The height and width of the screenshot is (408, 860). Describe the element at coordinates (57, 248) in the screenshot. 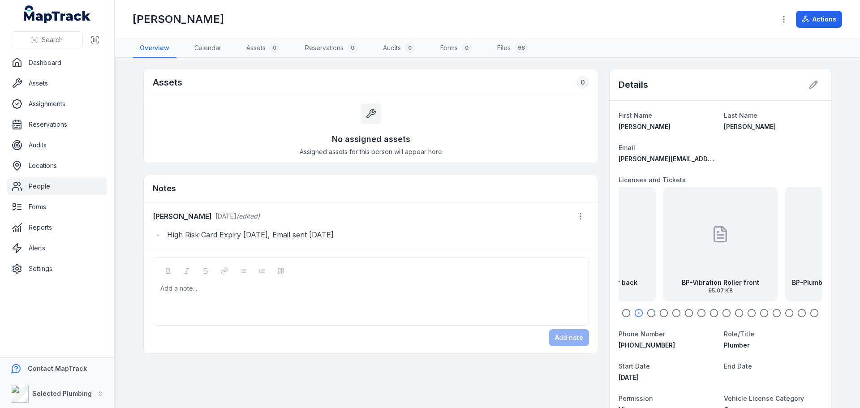

I see `a: Alerts` at that location.